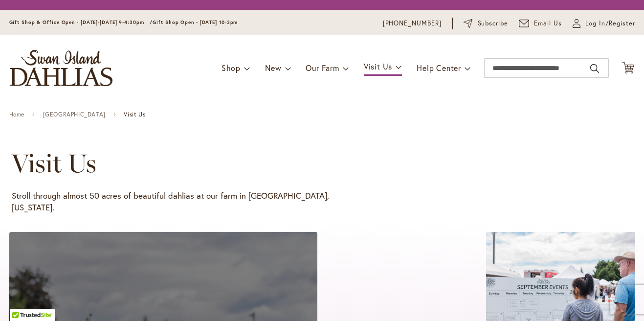 The width and height of the screenshot is (644, 321). What do you see at coordinates (307, 163) in the screenshot?
I see `h1: Visit Us` at bounding box center [307, 163].